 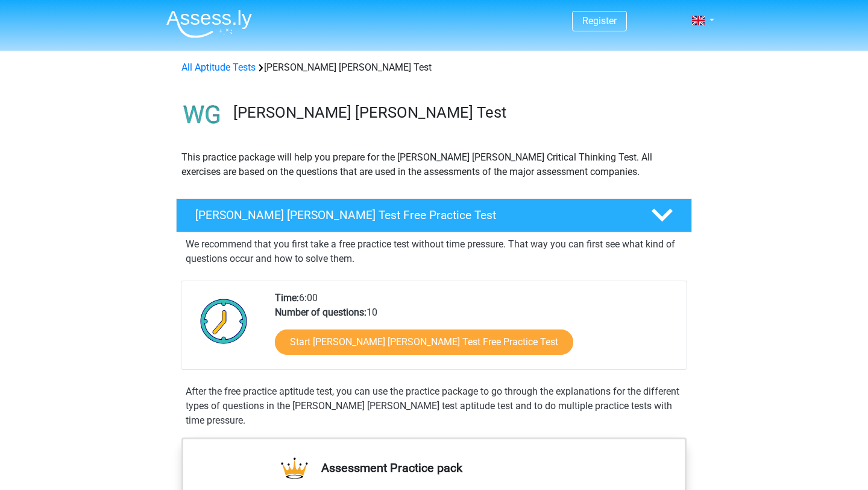 What do you see at coordinates (434, 251) in the screenshot?
I see `p: We recommend that you first take a free practice test without time pressure. That way you can fir...` at bounding box center [434, 251].